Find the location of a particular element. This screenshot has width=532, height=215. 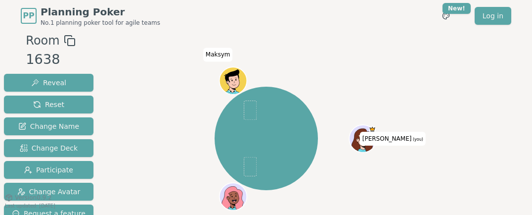

span: Participate is located at coordinates (48, 170).